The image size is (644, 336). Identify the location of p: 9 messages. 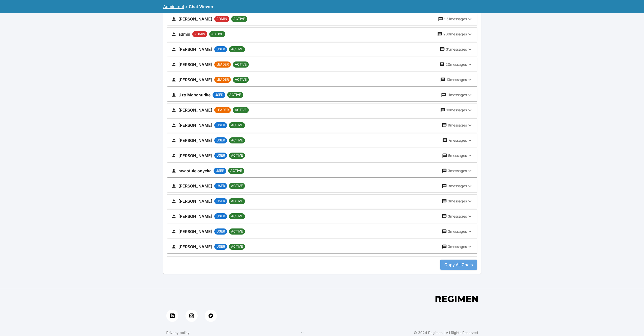
(457, 126).